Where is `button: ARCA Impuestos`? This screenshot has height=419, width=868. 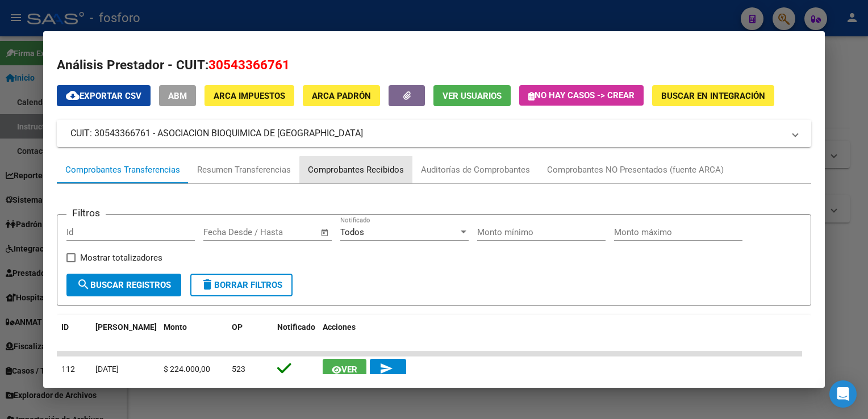 button: ARCA Impuestos is located at coordinates (249, 95).